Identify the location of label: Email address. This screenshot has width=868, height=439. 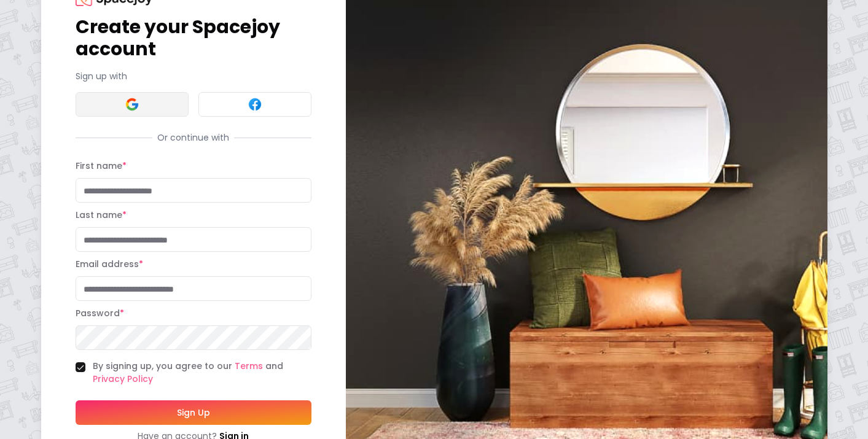
(109, 264).